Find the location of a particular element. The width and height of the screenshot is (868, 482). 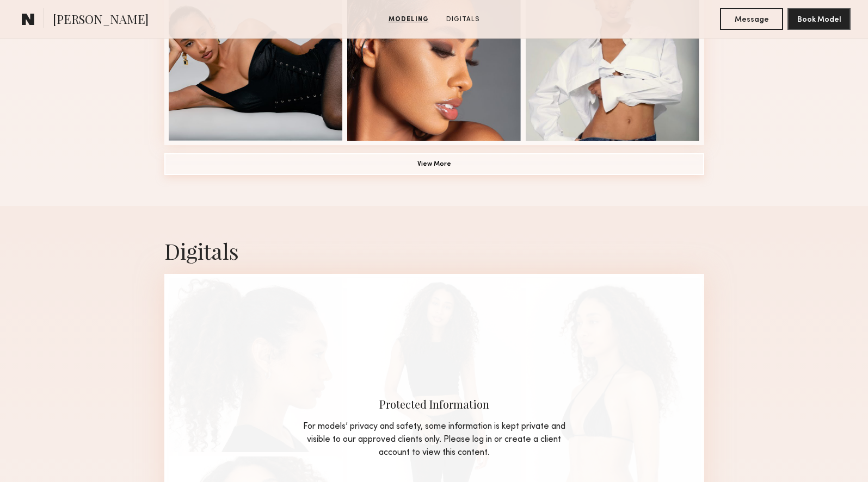

a: Modeling is located at coordinates (409, 20).